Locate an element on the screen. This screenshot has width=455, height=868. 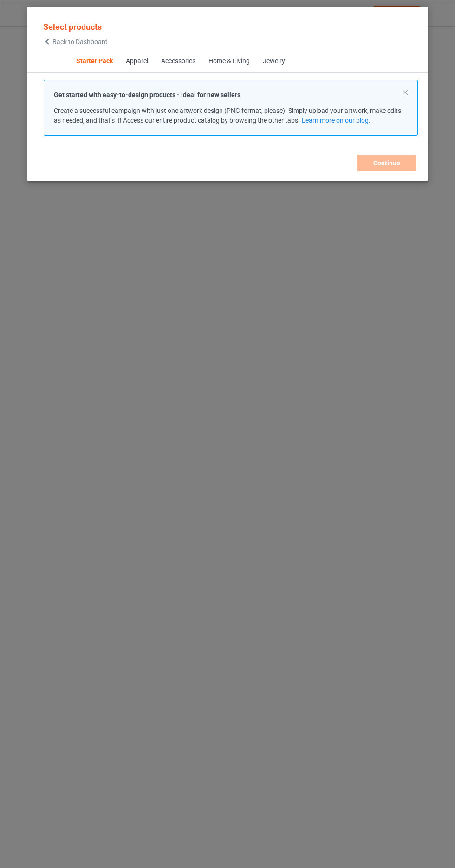
span: Back to Dashboard is located at coordinates (80, 42).